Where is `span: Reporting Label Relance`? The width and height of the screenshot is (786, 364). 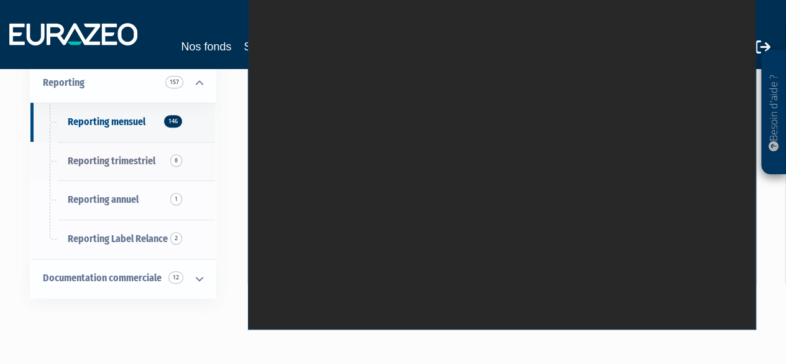 span: Reporting Label Relance is located at coordinates (117, 238).